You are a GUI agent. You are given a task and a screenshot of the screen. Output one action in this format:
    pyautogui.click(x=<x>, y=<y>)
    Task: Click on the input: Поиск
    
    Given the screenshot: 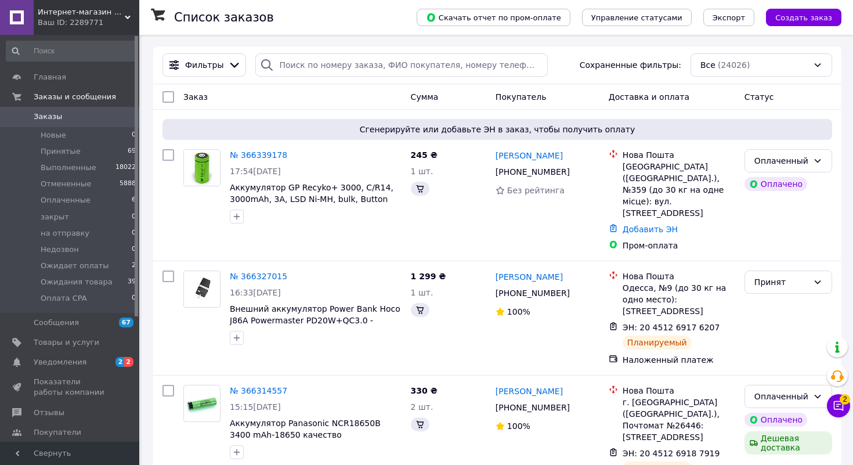 What is the action you would take?
    pyautogui.click(x=71, y=51)
    